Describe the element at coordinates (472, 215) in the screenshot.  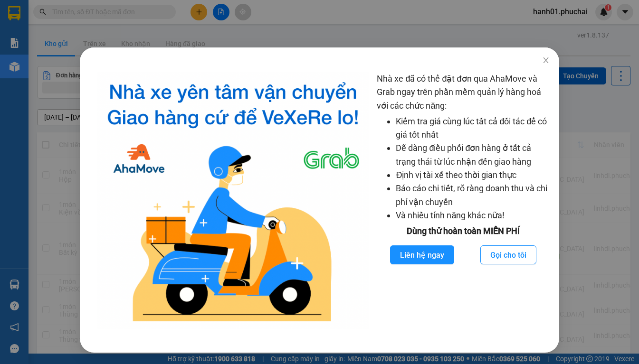
I see `li: Và nhiều tính năng khác nữa!` at that location.